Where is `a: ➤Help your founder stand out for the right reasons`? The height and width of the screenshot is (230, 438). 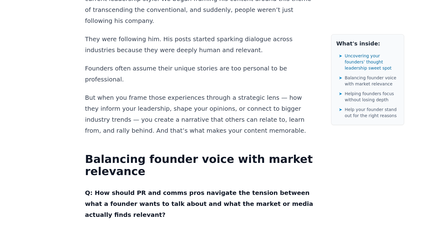
a: ➤Help your founder stand out for the right reasons is located at coordinates (369, 112).